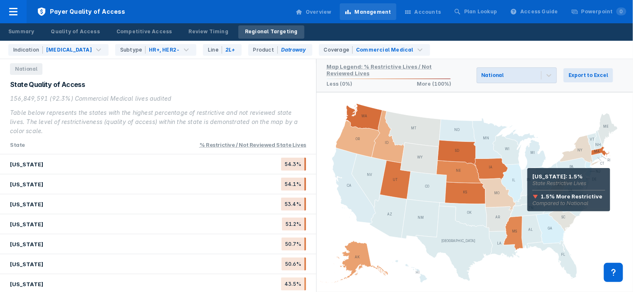  Describe the element at coordinates (133, 50) in the screenshot. I see `div: Subtype` at that location.